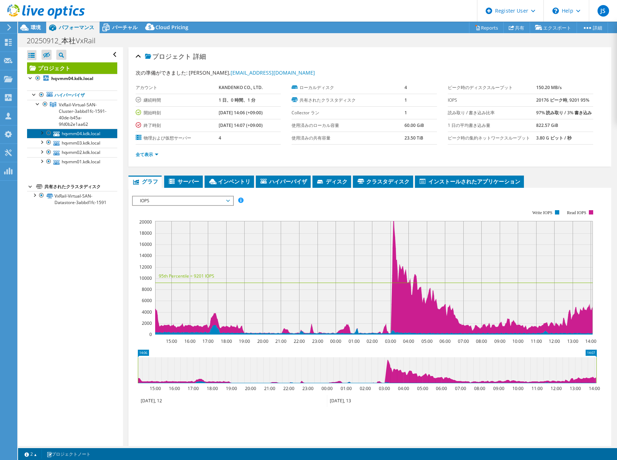  I want to click on b: 20176 ピーク時, 9201 95%, so click(562, 100).